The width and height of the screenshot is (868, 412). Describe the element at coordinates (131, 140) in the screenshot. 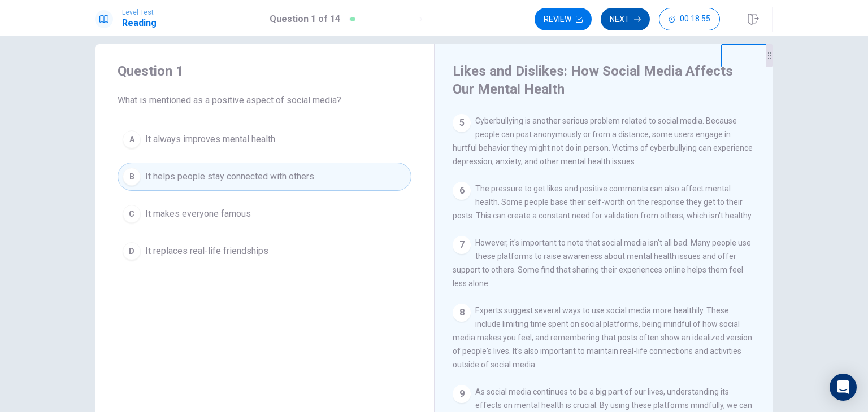

I see `div: A` at that location.